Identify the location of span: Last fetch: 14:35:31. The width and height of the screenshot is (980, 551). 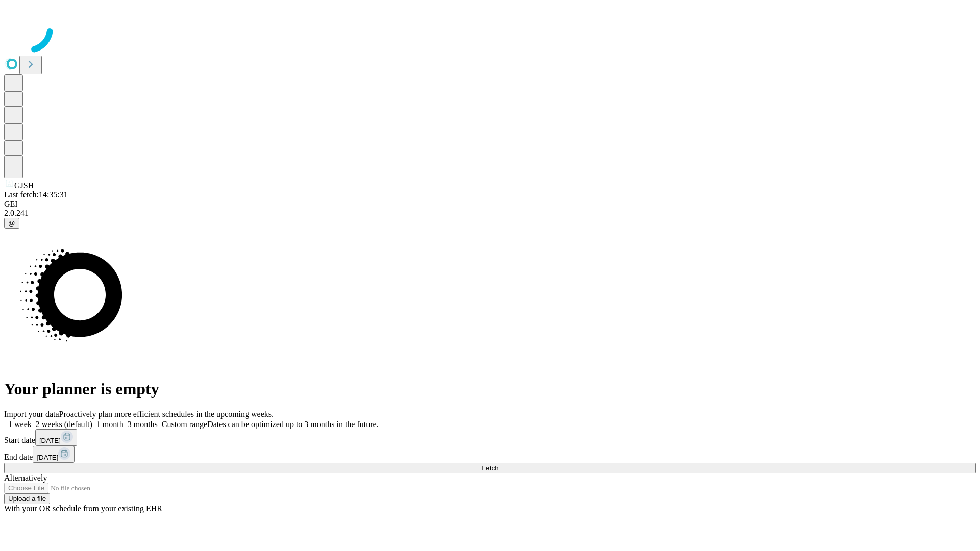
(36, 194).